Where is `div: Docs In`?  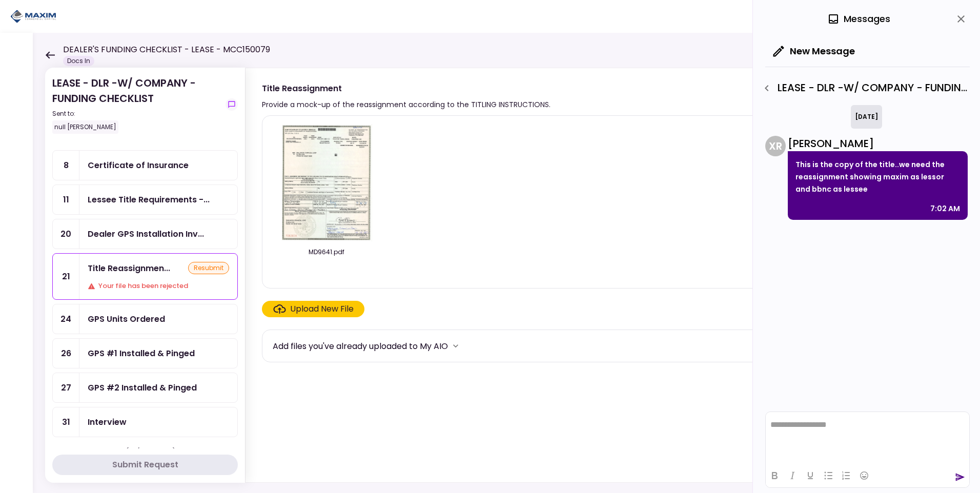
div: Docs In is located at coordinates (78, 61).